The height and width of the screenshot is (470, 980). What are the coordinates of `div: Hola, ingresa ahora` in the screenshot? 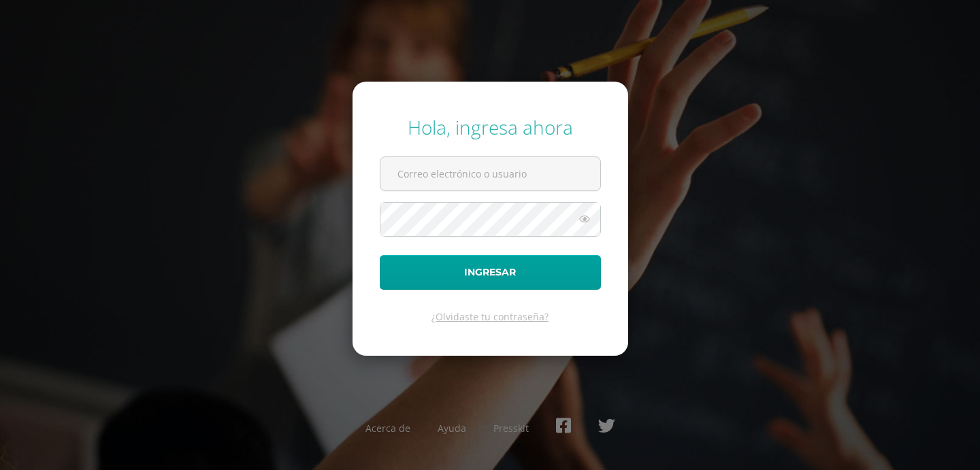 It's located at (490, 127).